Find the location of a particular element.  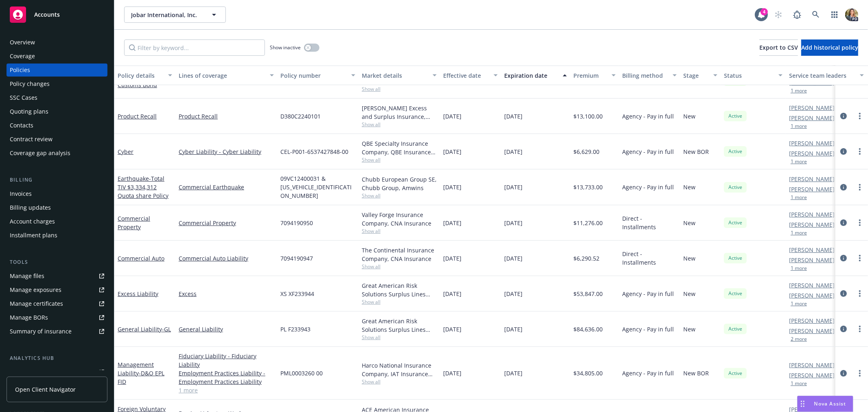

button: Billing method is located at coordinates (649, 75).